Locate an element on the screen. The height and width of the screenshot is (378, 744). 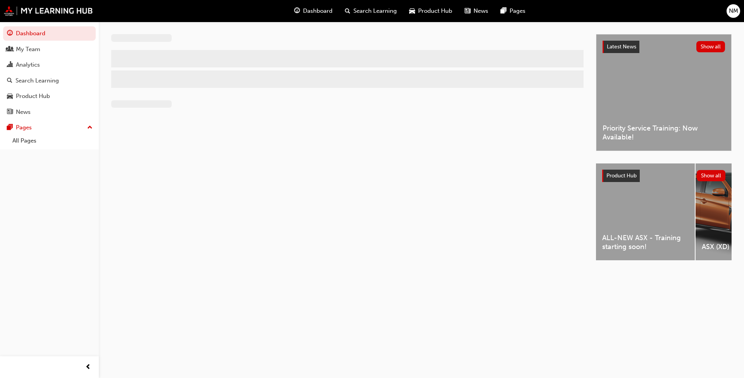
button: Pages is located at coordinates (49, 127).